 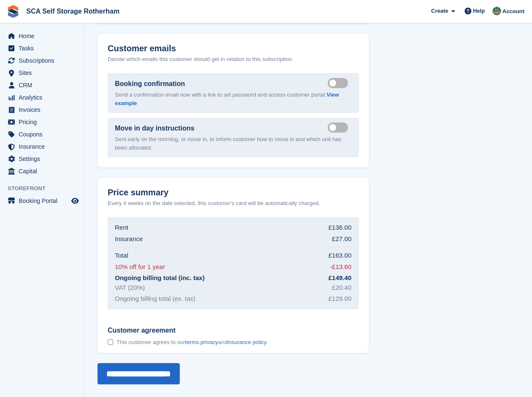 What do you see at coordinates (340, 255) in the screenshot?
I see `div: £163.00` at bounding box center [340, 255].